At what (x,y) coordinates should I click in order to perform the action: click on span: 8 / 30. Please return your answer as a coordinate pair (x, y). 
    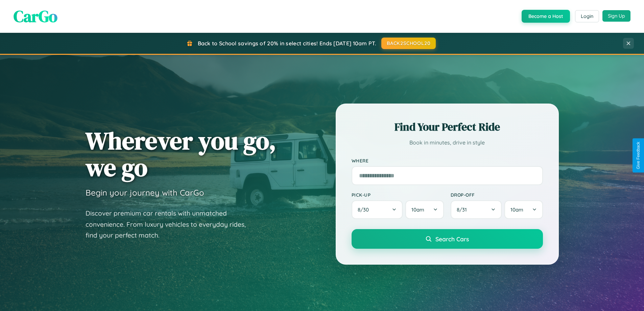
    Looking at the image, I should click on (365, 209).